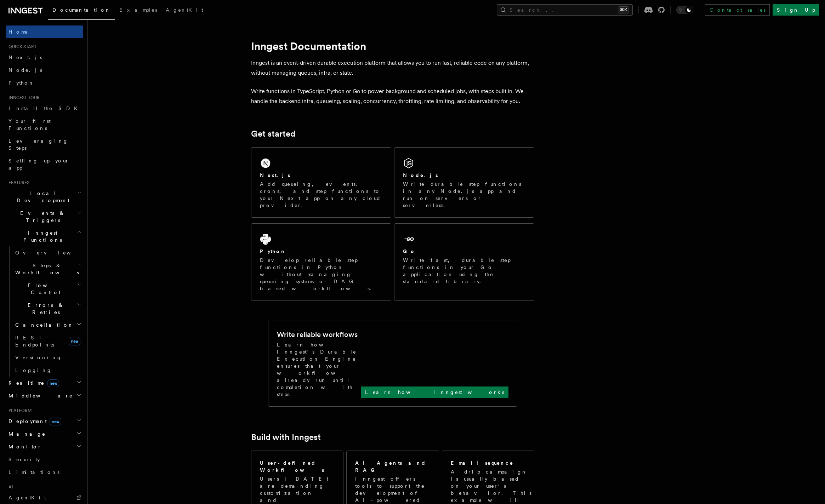 The height and width of the screenshot is (504, 825). Describe the element at coordinates (34, 371) in the screenshot. I see `span: Logging` at that location.